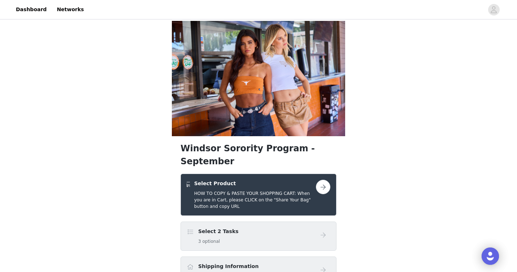  What do you see at coordinates (255, 200) in the screenshot?
I see `h5: HOW TO COPY & PASTE YOUR SHOPPING CART: When you are in Cart, please CLICK on the "Share Your Bag...` at bounding box center [255, 200].